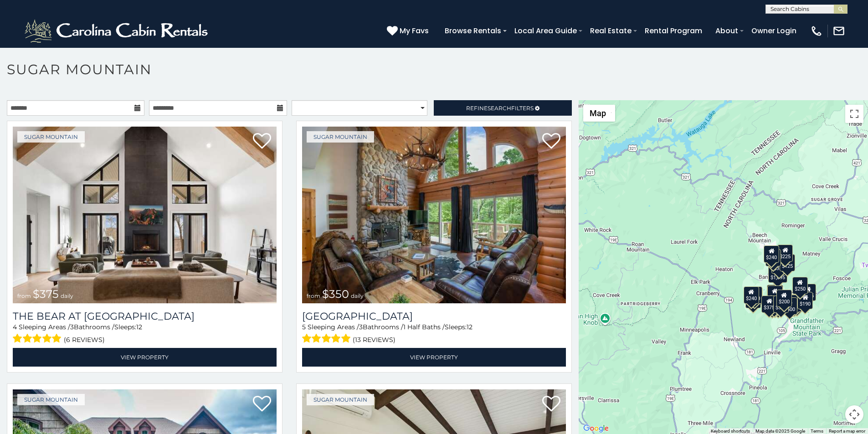 This screenshot has height=434, width=868. Describe the element at coordinates (778, 274) in the screenshot. I see `div: $1,095` at that location.